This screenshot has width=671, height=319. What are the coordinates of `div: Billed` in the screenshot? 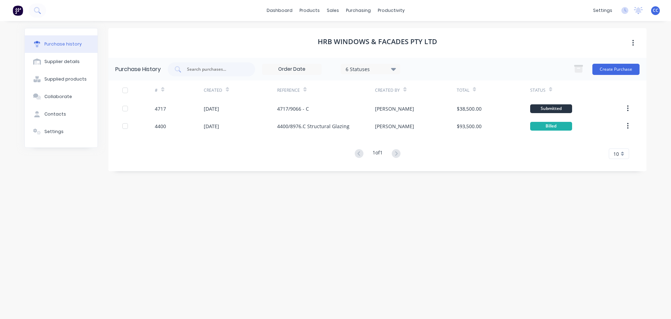 It's located at (551, 126).